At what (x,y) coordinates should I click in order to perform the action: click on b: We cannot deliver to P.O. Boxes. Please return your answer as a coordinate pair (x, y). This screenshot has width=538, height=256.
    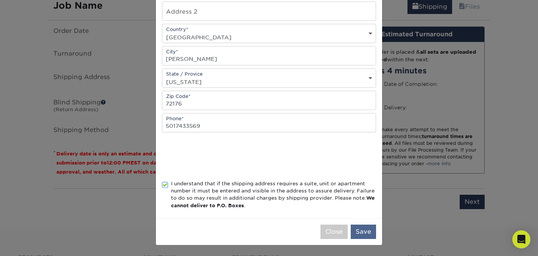
    Looking at the image, I should click on (273, 201).